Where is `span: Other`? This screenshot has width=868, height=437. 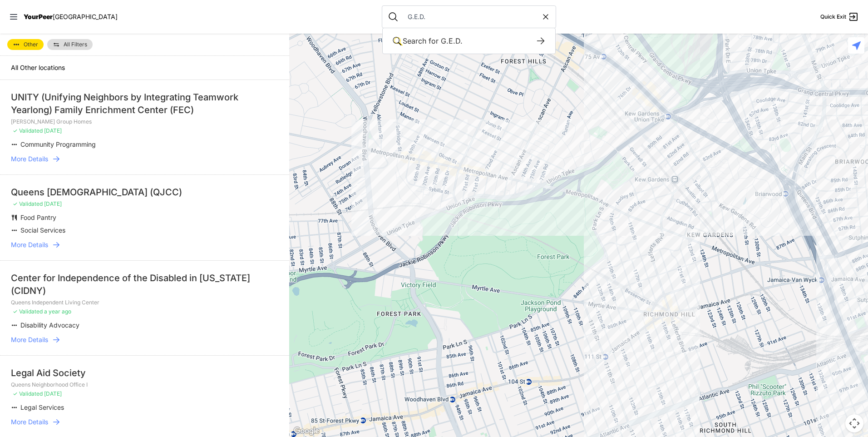
span: Other is located at coordinates (31, 45).